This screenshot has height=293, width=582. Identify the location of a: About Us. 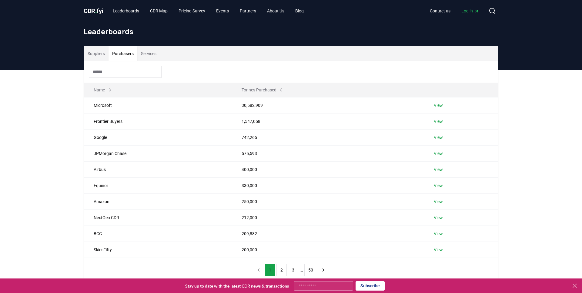
(275, 11).